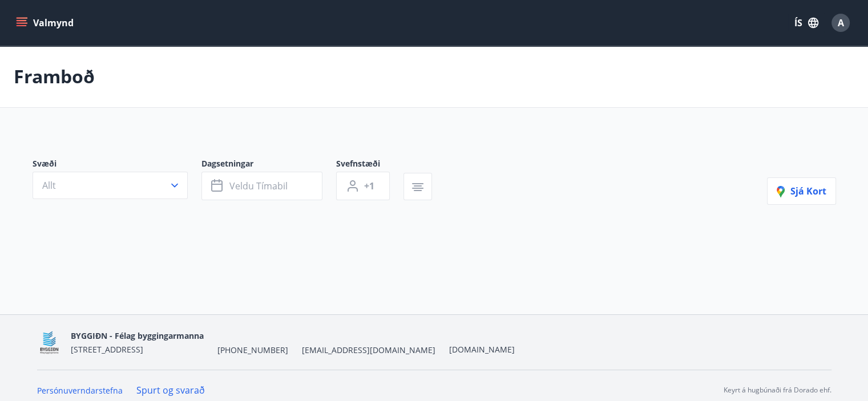  I want to click on span: BYGGIÐN - Félag byggingarmanna, so click(137, 335).